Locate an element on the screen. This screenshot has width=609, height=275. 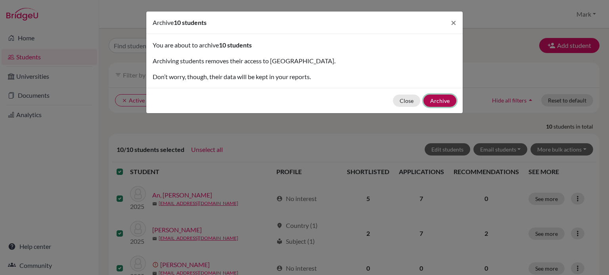
p: Don’t worry, though, their data will be kept in your reports. is located at coordinates (304, 77).